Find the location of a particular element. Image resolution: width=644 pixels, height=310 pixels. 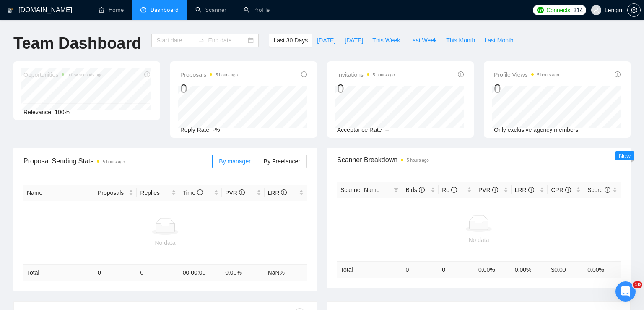

span: Scanner Breakdown is located at coordinates (479, 159).